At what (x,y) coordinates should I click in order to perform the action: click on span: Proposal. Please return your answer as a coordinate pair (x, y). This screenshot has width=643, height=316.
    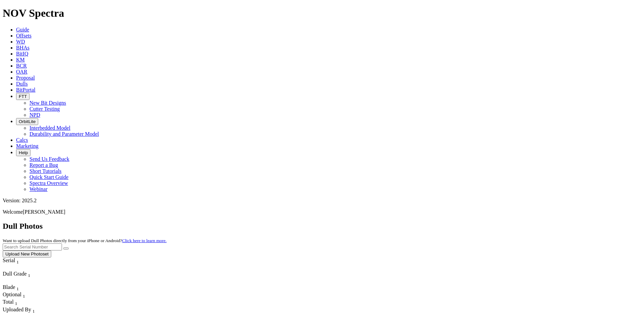
    Looking at the image, I should click on (25, 78).